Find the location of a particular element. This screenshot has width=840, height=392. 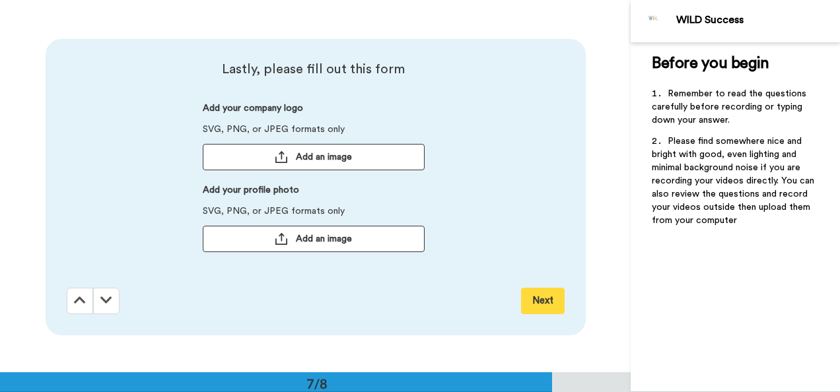

button: Next is located at coordinates (543, 301).